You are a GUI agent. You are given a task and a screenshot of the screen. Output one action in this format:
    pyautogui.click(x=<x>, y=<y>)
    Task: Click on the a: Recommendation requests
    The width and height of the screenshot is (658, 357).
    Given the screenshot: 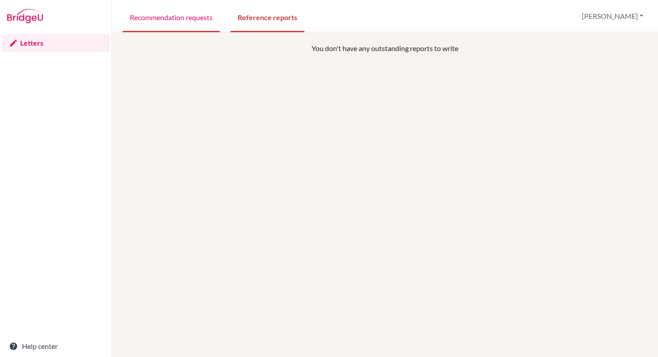 What is the action you would take?
    pyautogui.click(x=171, y=17)
    